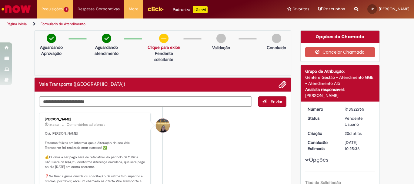 The height and width of the screenshot is (184, 414). What do you see at coordinates (340, 89) in the screenshot?
I see `div: Analista responsável:` at bounding box center [340, 89].